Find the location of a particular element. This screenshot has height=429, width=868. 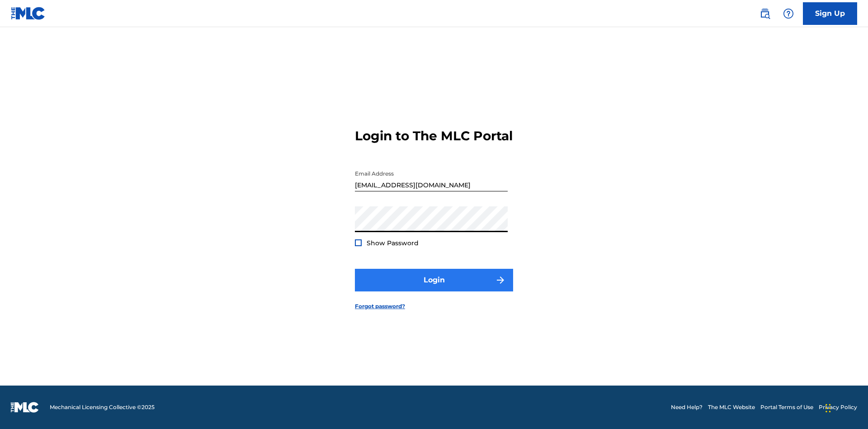

a: Privacy Policy is located at coordinates (837, 407).